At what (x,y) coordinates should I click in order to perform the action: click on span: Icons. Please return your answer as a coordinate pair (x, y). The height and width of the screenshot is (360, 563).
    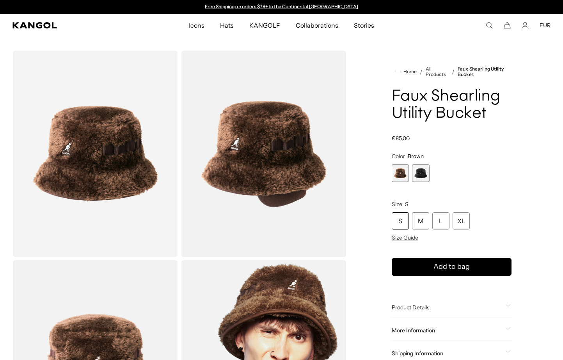
    Looking at the image, I should click on (196, 25).